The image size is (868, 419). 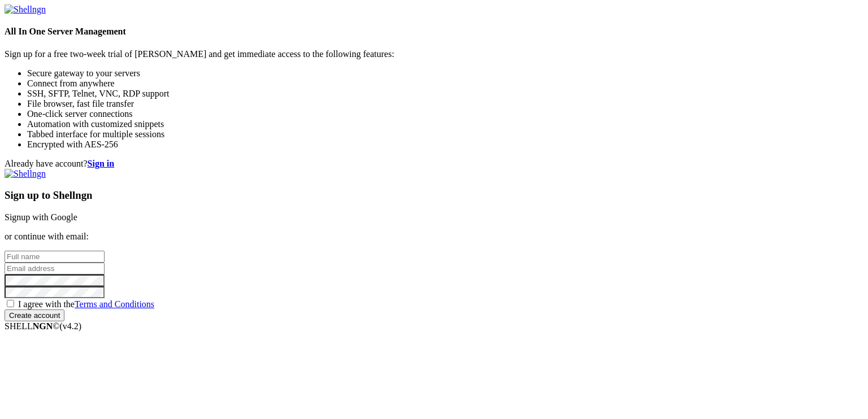 I want to click on a: Sign in, so click(x=101, y=163).